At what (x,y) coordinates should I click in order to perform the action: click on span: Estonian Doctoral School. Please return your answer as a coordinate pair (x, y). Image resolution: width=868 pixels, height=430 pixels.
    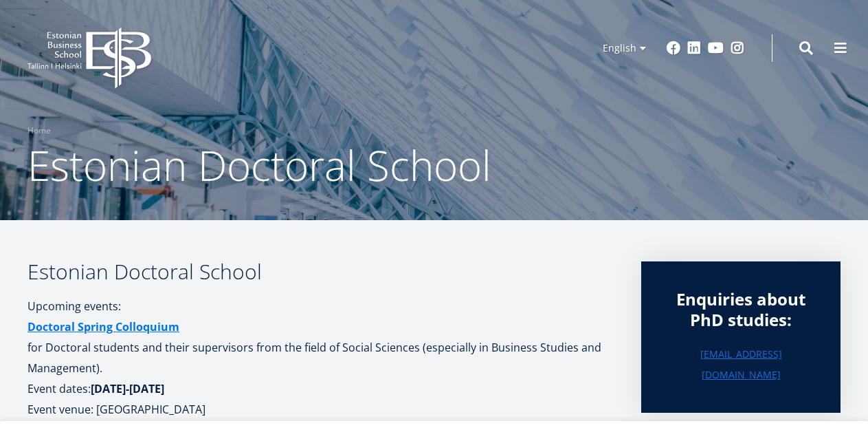
    Looking at the image, I should click on (259, 165).